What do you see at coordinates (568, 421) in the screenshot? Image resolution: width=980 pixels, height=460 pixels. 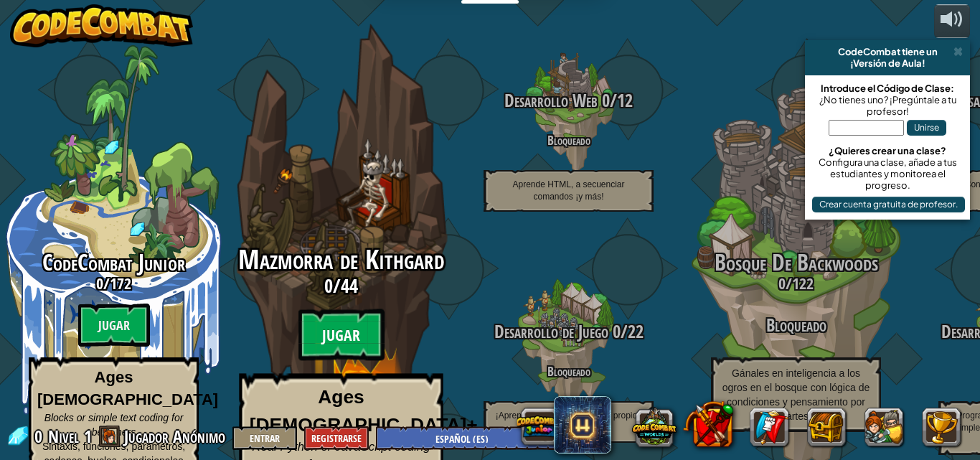 I see `span: ¡Aprende a como construir tus propios niveles!` at bounding box center [568, 421].